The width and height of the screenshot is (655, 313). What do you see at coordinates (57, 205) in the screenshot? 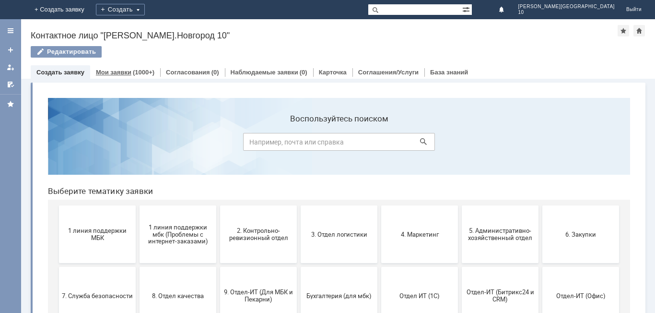
I see `span: 7. Служба безопасности` at bounding box center [57, 205].